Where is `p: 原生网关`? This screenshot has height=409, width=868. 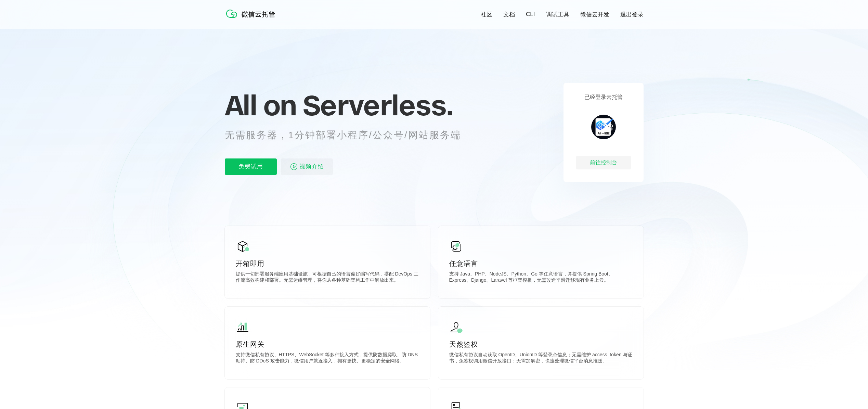
p: 原生网关 is located at coordinates (327, 344).